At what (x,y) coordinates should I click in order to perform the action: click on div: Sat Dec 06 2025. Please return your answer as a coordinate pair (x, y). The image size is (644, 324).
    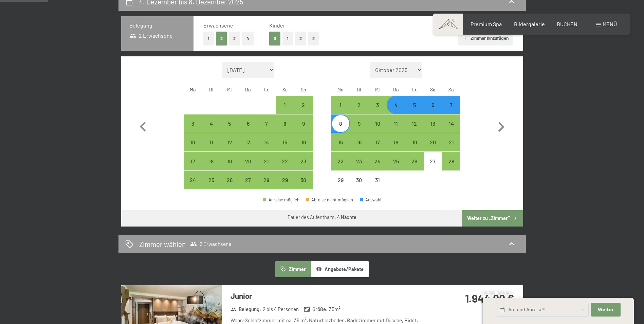
    Looking at the image, I should click on (433, 105).